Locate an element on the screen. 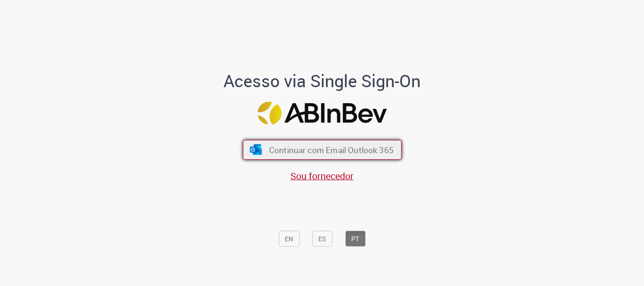  a: Sou fornecedor is located at coordinates (322, 176).